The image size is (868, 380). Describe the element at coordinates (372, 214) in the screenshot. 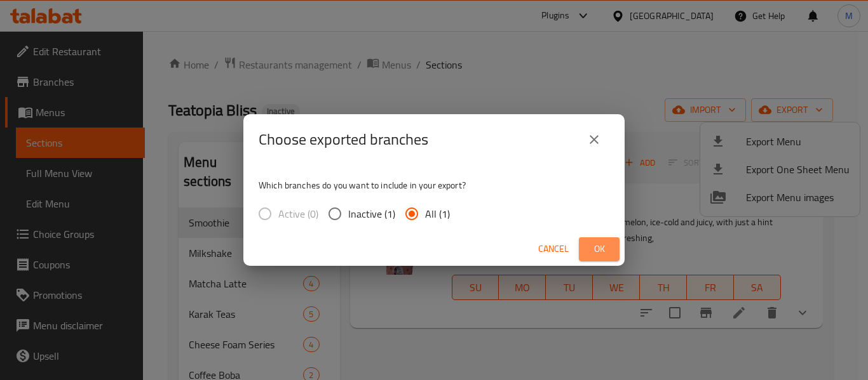

I see `span: Inactive (1)` at that location.